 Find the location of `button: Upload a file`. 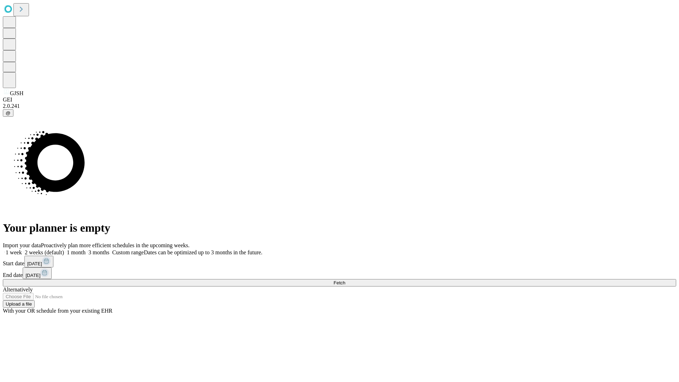

button: Upload a file is located at coordinates (19, 304).